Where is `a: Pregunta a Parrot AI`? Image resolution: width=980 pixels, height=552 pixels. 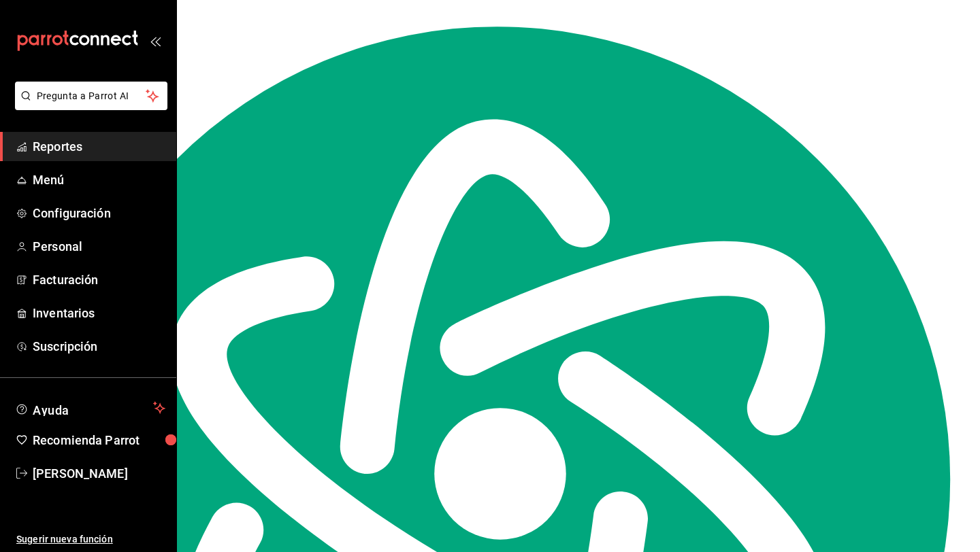
a: Pregunta a Parrot AI is located at coordinates (88, 106).